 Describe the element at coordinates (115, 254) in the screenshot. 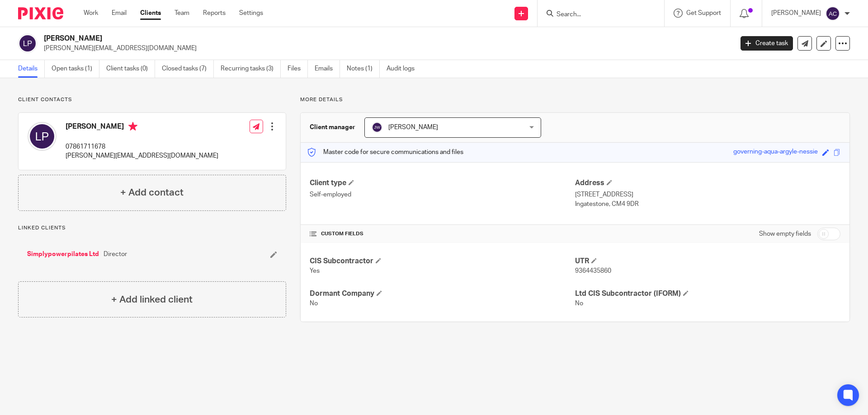

I see `span: Director` at that location.